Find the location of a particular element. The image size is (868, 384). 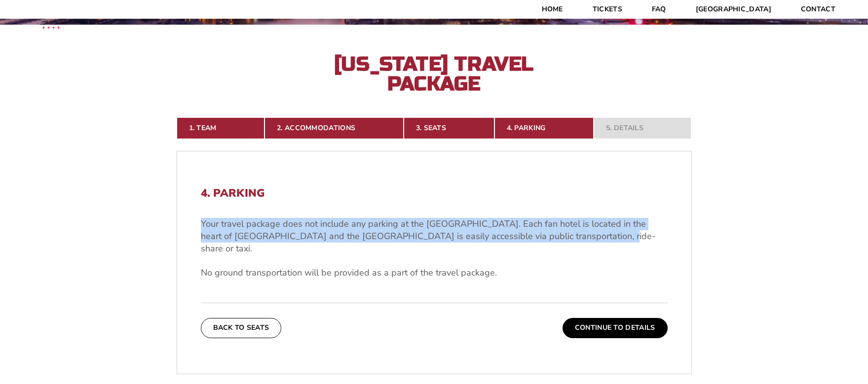

p: No ground transportation will be provided as a part of the travel package. is located at coordinates (434, 273).